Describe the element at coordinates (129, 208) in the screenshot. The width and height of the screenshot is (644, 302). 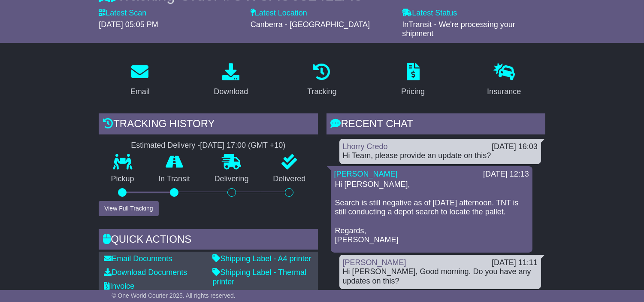
I see `button: View Full Tracking` at that location.